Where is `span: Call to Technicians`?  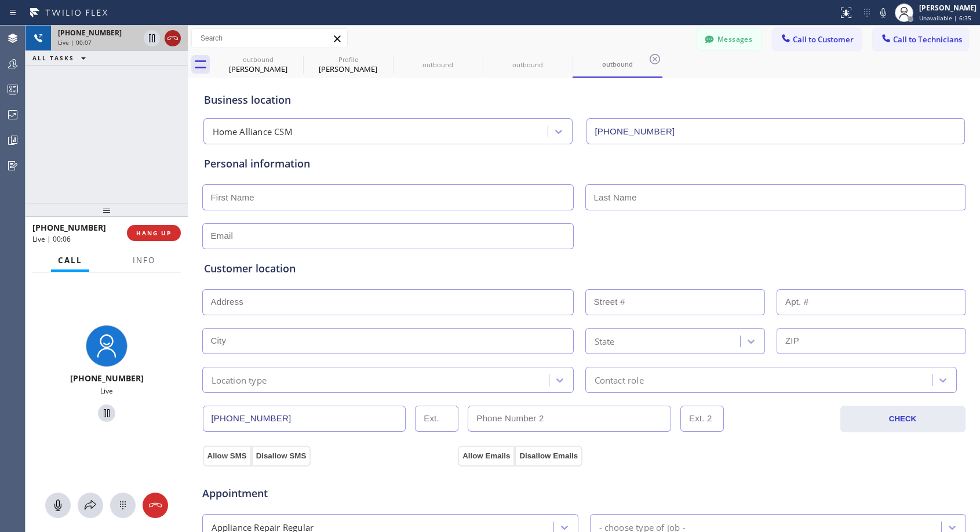
span: Call to Technicians is located at coordinates (928, 39).